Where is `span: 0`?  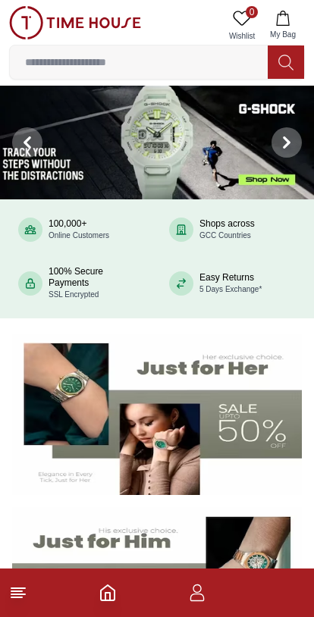 span: 0 is located at coordinates (252, 12).